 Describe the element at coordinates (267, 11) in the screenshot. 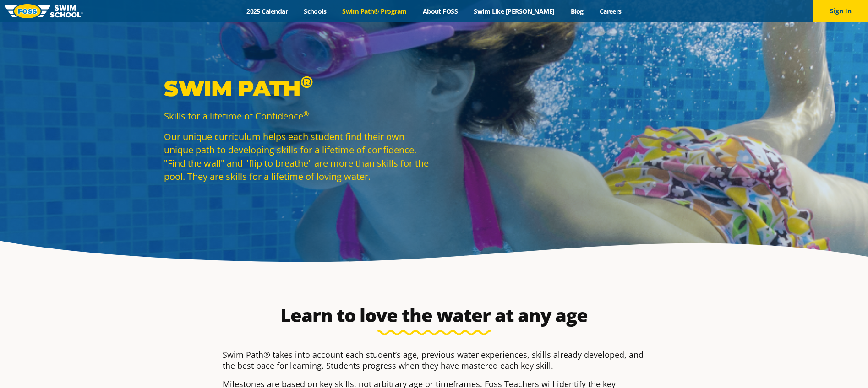

I see `a: 2025 Calendar` at that location.